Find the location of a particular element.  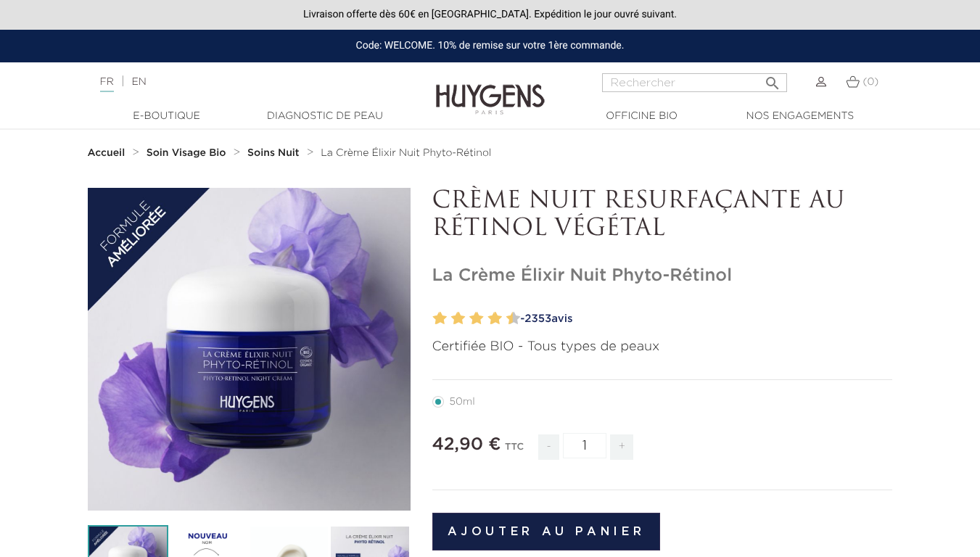

a: Nos engagements is located at coordinates (800, 116).